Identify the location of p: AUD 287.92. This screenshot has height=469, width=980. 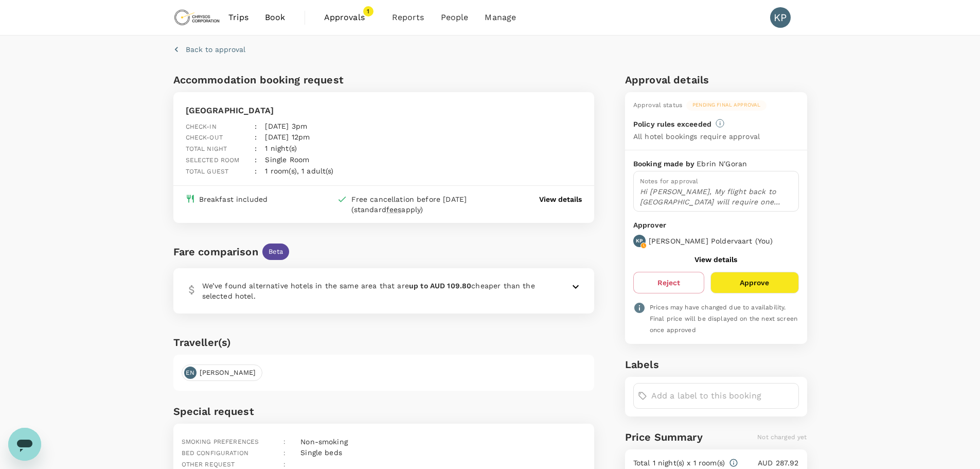
(768, 463).